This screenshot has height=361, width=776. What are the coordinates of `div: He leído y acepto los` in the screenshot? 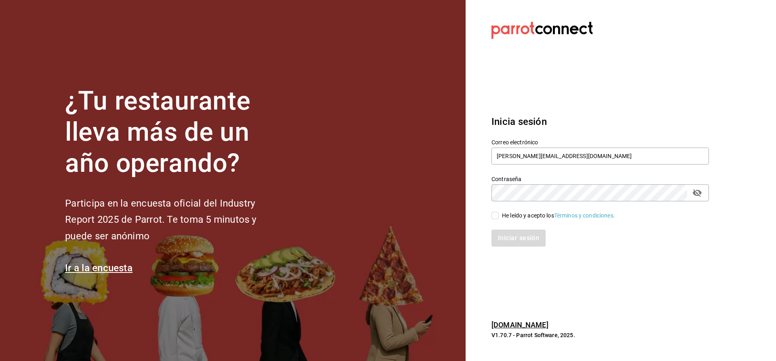 It's located at (559, 216).